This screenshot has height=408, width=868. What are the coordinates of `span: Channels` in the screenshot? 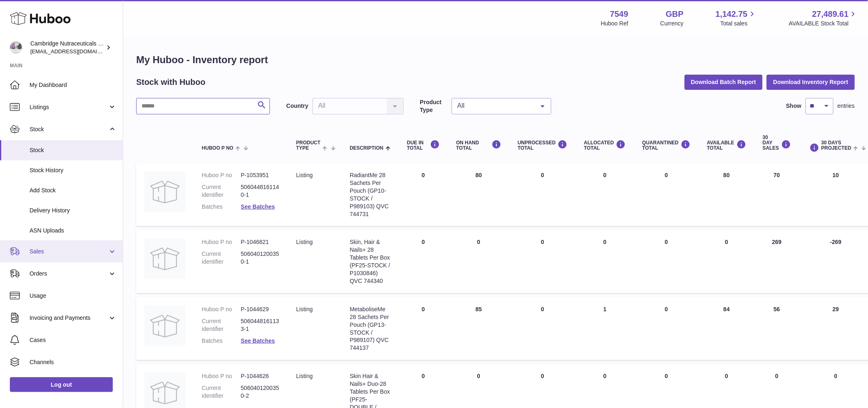 It's located at (73, 362).